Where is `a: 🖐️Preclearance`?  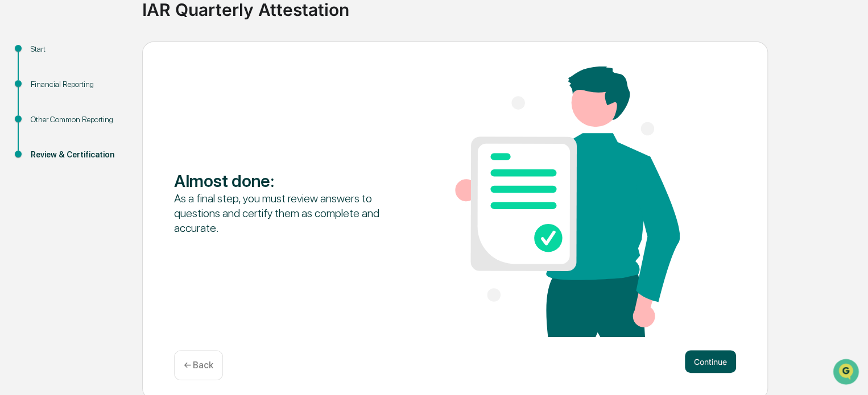
a: 🖐️Preclearance is located at coordinates (42, 149).